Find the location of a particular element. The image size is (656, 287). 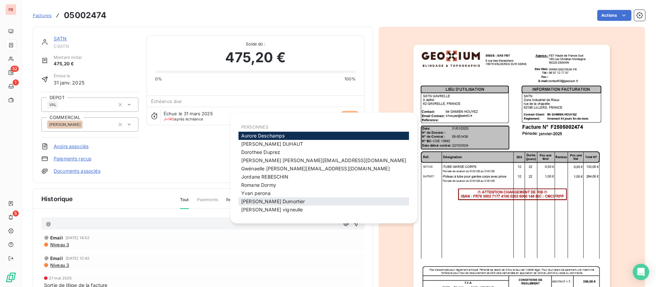

span: Relances is located at coordinates (235, 202).